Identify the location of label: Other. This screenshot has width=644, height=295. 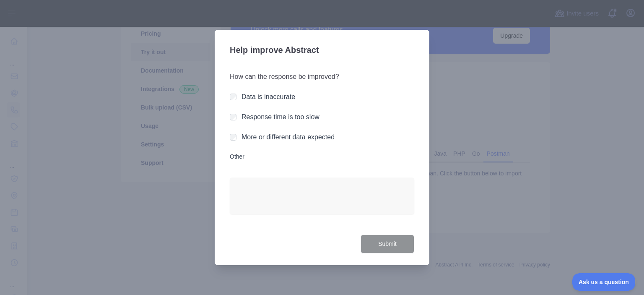
(322, 156).